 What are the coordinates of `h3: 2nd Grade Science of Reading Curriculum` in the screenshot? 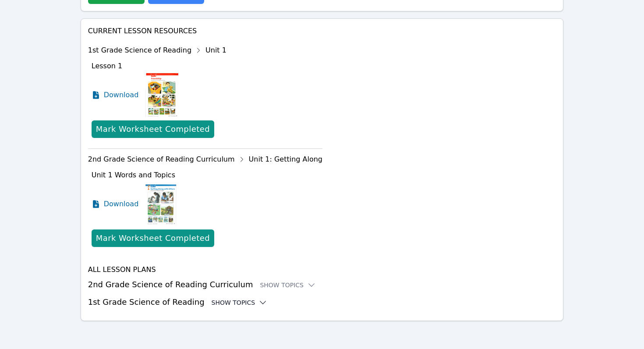 It's located at (322, 285).